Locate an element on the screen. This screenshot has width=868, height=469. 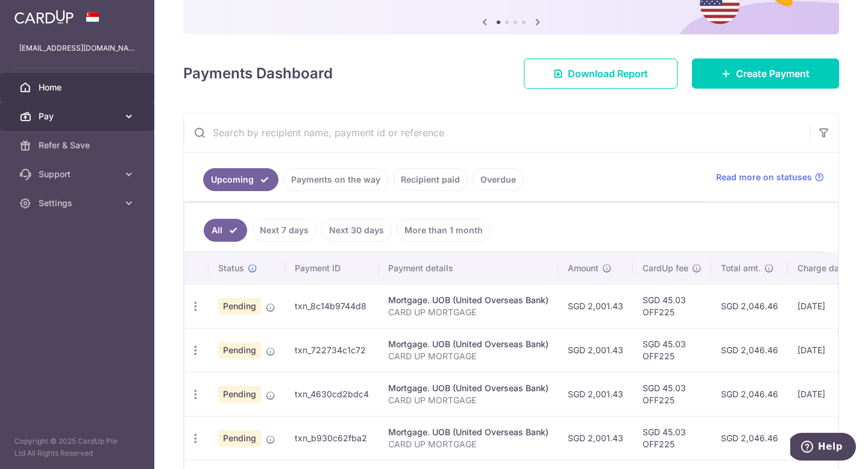
td: txn_722734c1c72 is located at coordinates (332, 350).